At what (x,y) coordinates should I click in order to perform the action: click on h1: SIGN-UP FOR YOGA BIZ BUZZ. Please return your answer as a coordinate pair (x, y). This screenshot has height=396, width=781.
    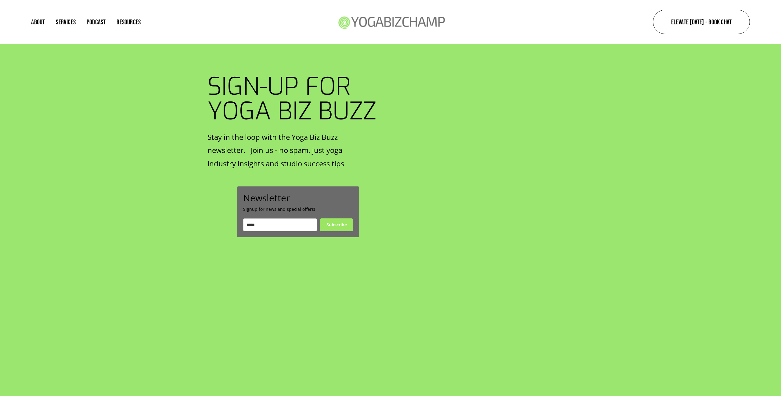
    Looking at the image, I should click on (306, 99).